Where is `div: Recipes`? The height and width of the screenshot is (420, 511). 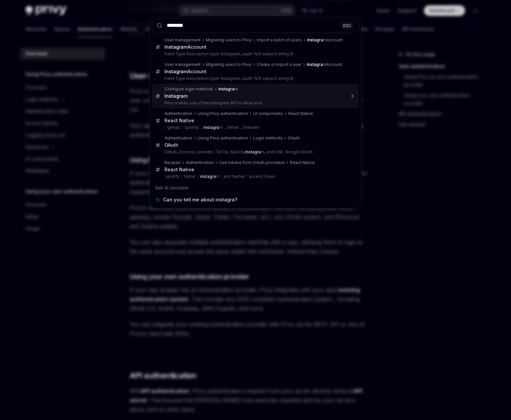 div: Recipes is located at coordinates (172, 163).